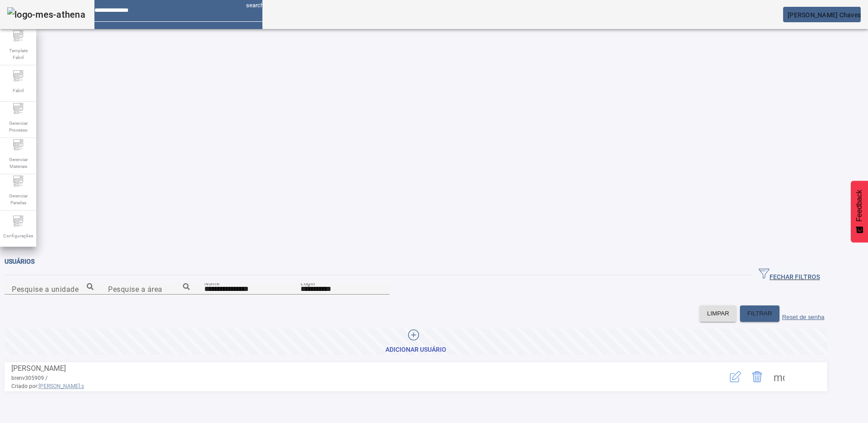  Describe the element at coordinates (45, 289) in the screenshot. I see `mat-label: Pesquise a unidade` at that location.